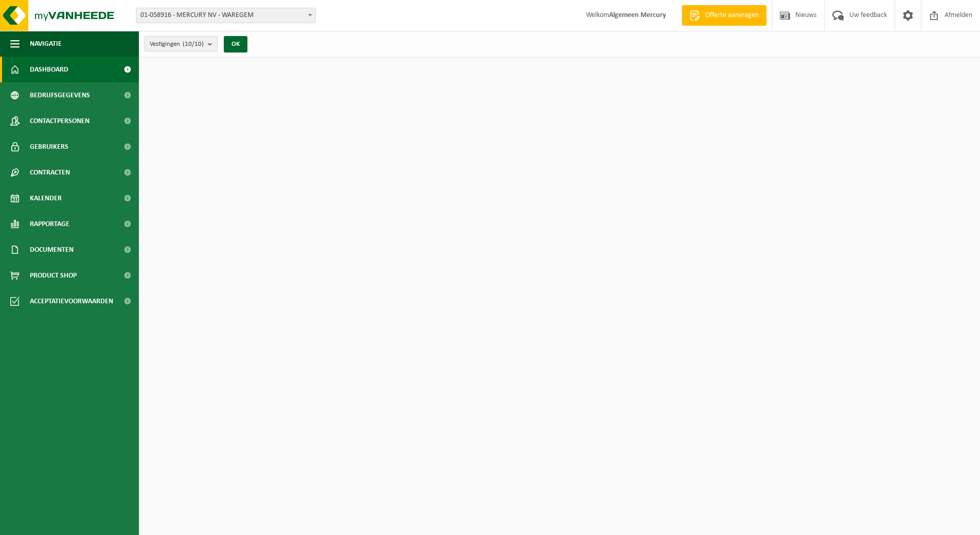  What do you see at coordinates (180, 43) in the screenshot?
I see `button: Vestigingen(10/10)` at bounding box center [180, 43].